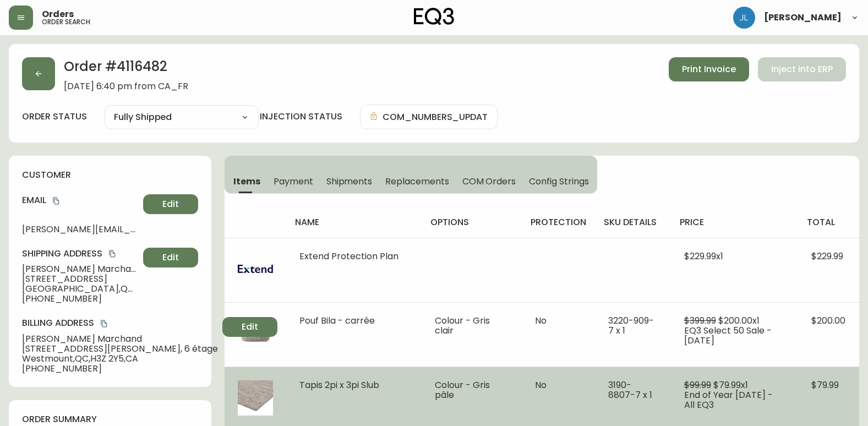  I want to click on h2: Order # 4116482, so click(126, 69).